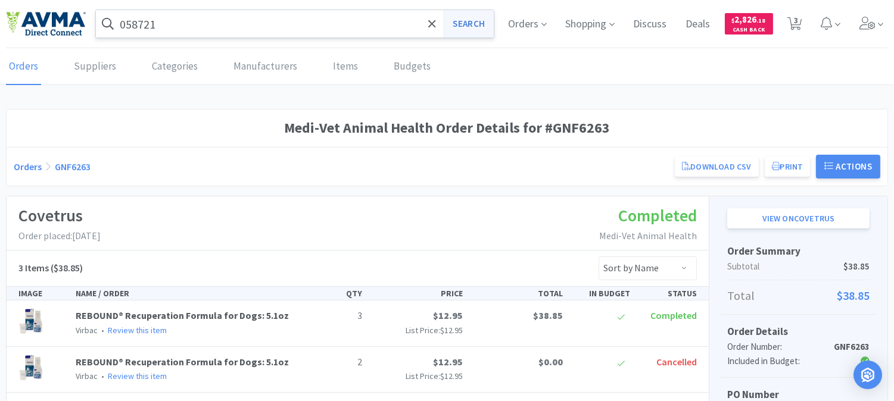 This screenshot has width=894, height=401. I want to click on a: GNF6263, so click(73, 167).